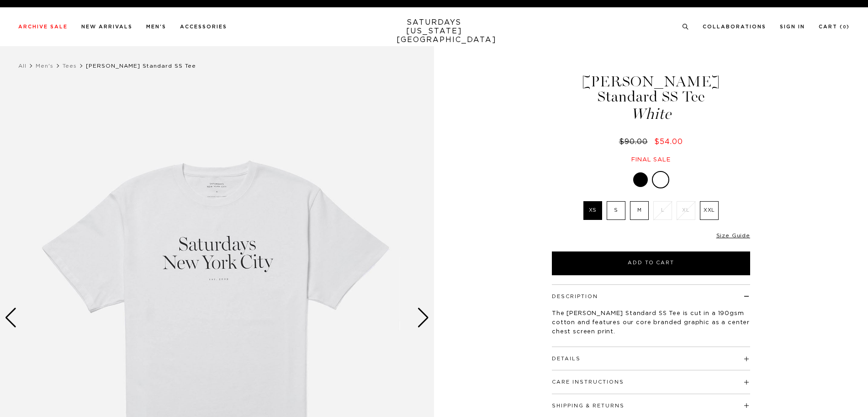  Describe the element at coordinates (107, 26) in the screenshot. I see `a: New Arrivals` at that location.